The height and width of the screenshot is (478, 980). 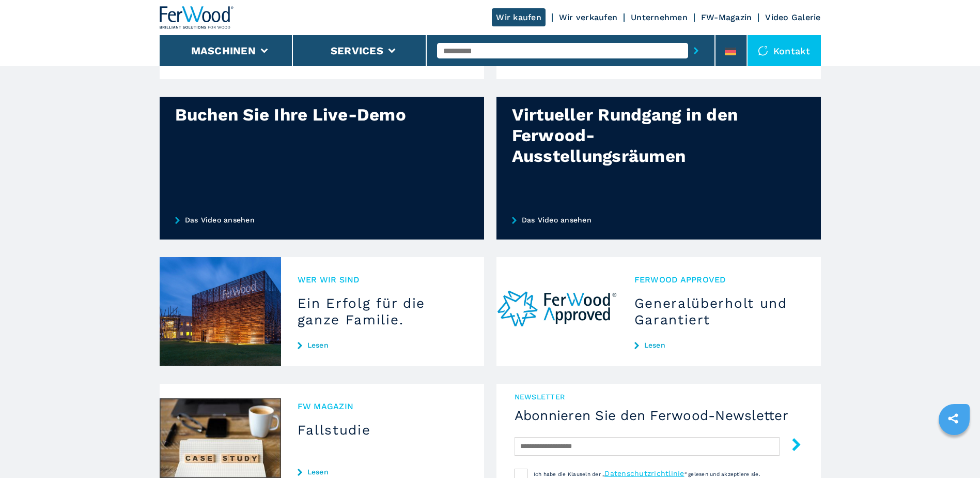 I want to click on span: Ferwood Approved, so click(x=719, y=279).